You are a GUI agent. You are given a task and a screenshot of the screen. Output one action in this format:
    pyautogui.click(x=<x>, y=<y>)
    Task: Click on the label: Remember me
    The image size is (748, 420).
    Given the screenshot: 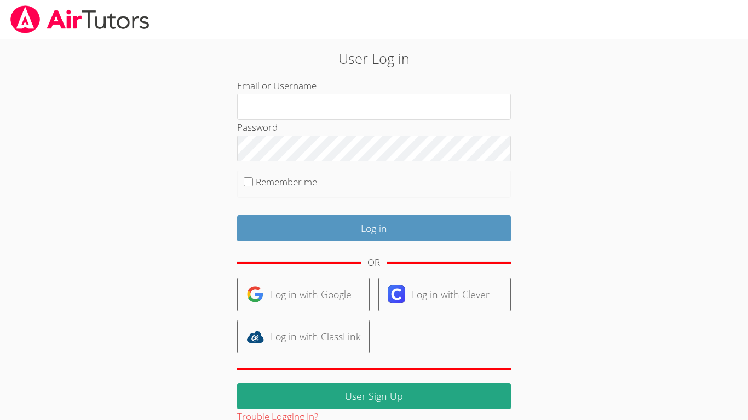 What is the action you would take?
    pyautogui.click(x=286, y=182)
    